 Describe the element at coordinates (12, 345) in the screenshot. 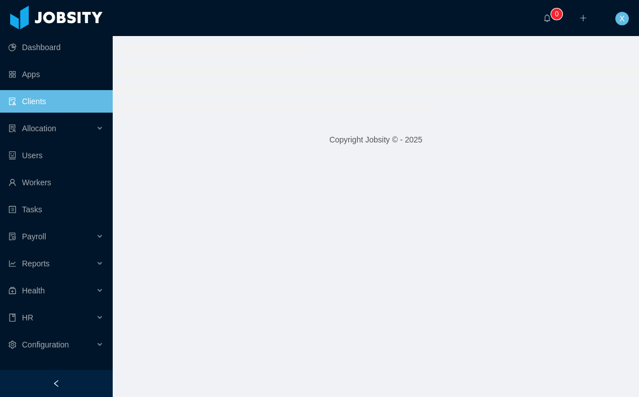

I see `i: icon: setting` at that location.